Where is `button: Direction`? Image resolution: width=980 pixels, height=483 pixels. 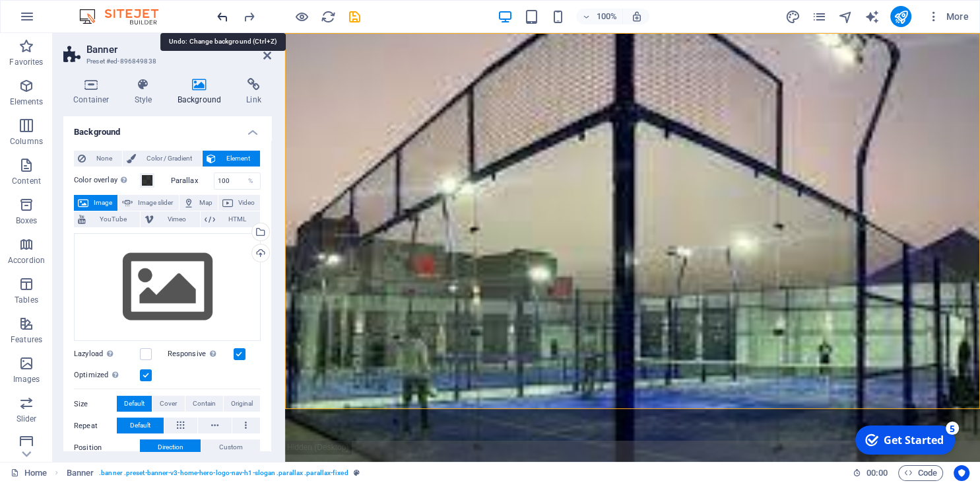 button: Direction is located at coordinates (170, 447).